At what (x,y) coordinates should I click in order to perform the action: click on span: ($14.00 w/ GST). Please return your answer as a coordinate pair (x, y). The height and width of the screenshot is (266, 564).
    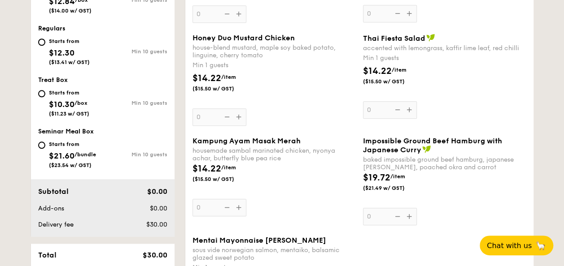
    Looking at the image, I should click on (70, 11).